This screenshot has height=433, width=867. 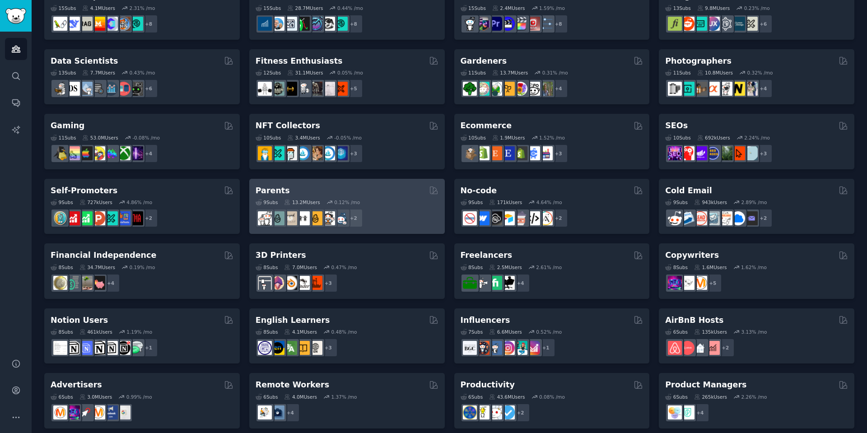 I want to click on div: 2.26 % /mo, so click(x=753, y=397).